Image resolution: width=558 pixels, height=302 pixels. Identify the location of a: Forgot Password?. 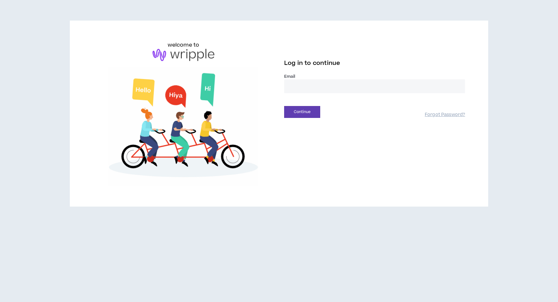
(444, 115).